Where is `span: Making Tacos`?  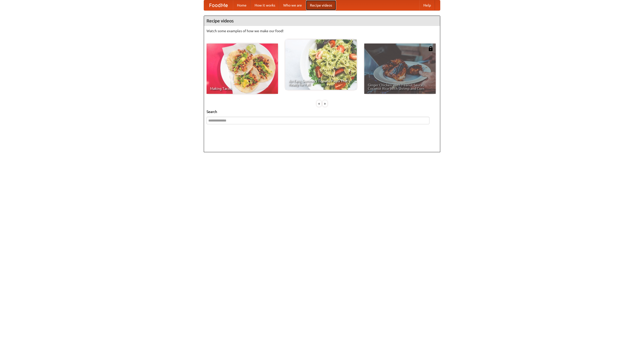
span: Making Tacos is located at coordinates (242, 89).